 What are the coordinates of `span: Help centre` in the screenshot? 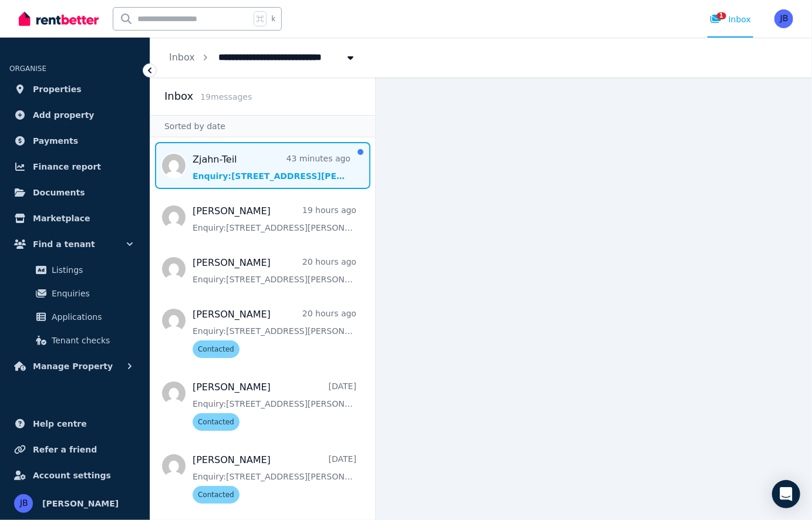 It's located at (60, 424).